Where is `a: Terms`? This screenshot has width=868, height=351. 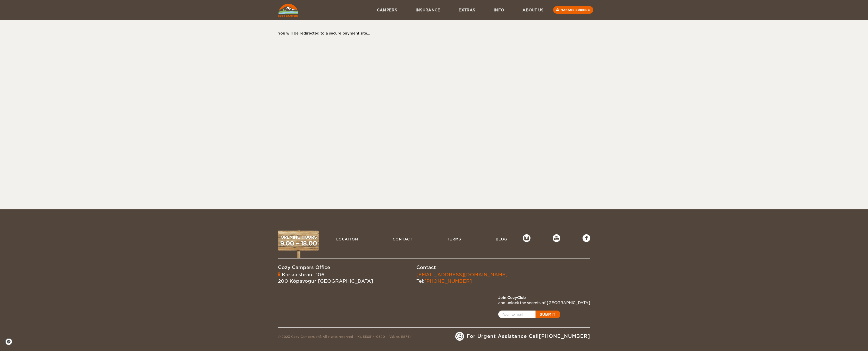 a: Terms is located at coordinates (454, 239).